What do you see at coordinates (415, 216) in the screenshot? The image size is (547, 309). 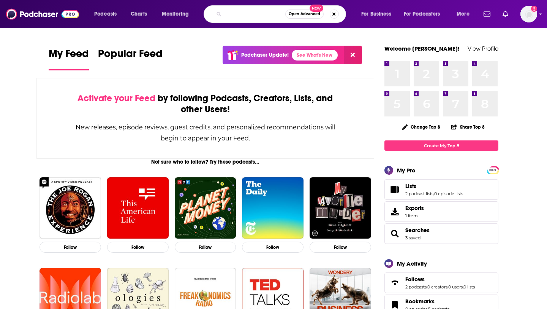 I see `span: 1 item` at bounding box center [415, 216].